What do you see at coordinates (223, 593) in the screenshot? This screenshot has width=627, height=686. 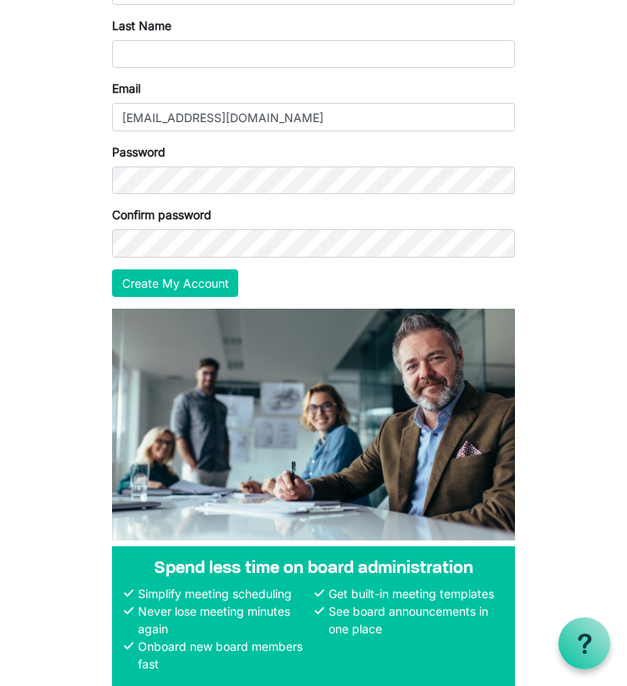 I see `li: Simplify meeting scheduling` at bounding box center [223, 593].